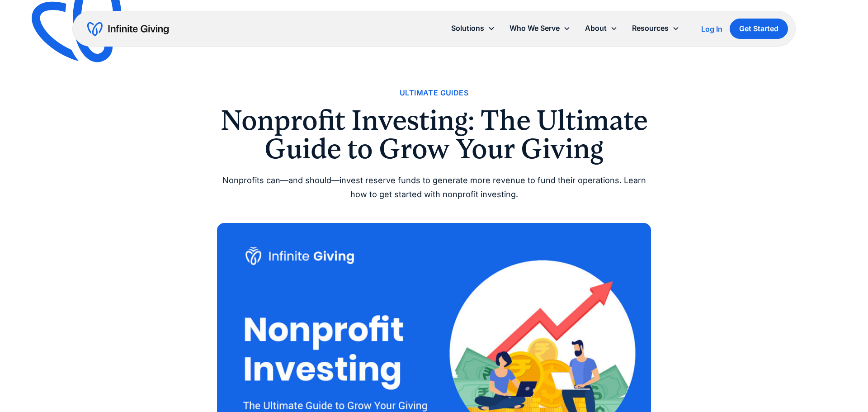 The height and width of the screenshot is (412, 868). What do you see at coordinates (434, 93) in the screenshot?
I see `div: Ultimate Guides` at bounding box center [434, 93].